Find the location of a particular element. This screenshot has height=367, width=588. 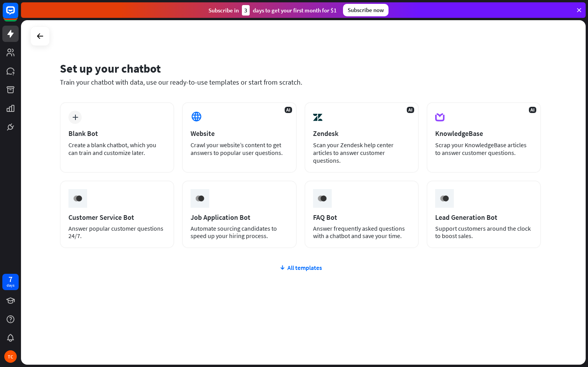

a: 7 days is located at coordinates (10, 282).